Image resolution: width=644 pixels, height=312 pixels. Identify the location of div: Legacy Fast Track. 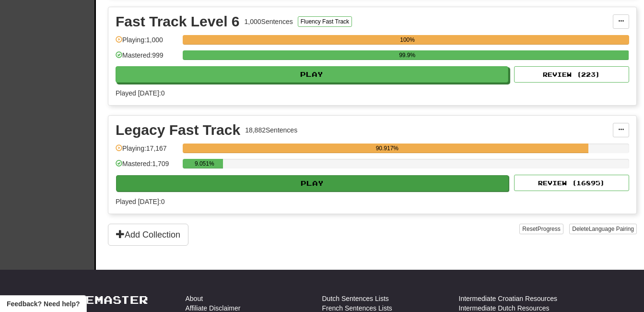
(178, 130).